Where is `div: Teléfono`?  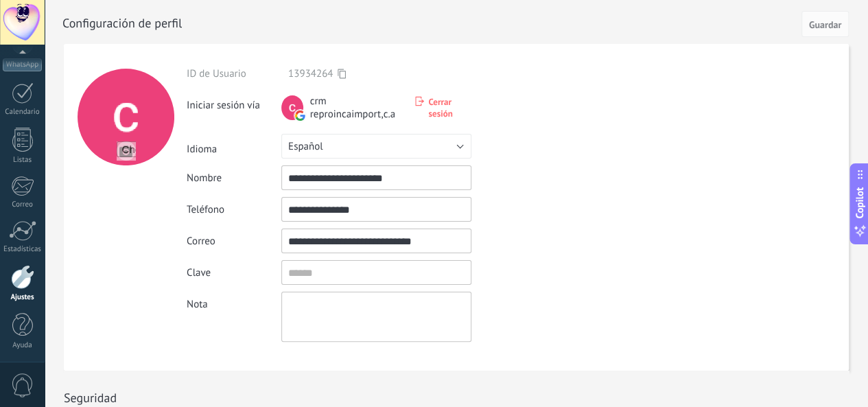 div: Teléfono is located at coordinates (234, 209).